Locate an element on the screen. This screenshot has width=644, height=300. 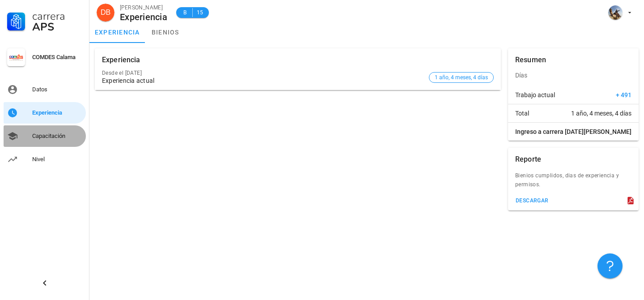
span: 15 is located at coordinates (200, 13).